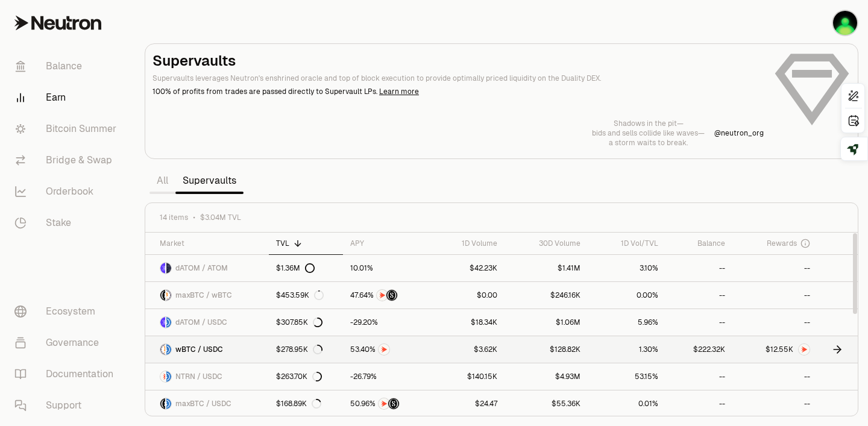  What do you see at coordinates (162, 181) in the screenshot?
I see `a: All` at bounding box center [162, 181].